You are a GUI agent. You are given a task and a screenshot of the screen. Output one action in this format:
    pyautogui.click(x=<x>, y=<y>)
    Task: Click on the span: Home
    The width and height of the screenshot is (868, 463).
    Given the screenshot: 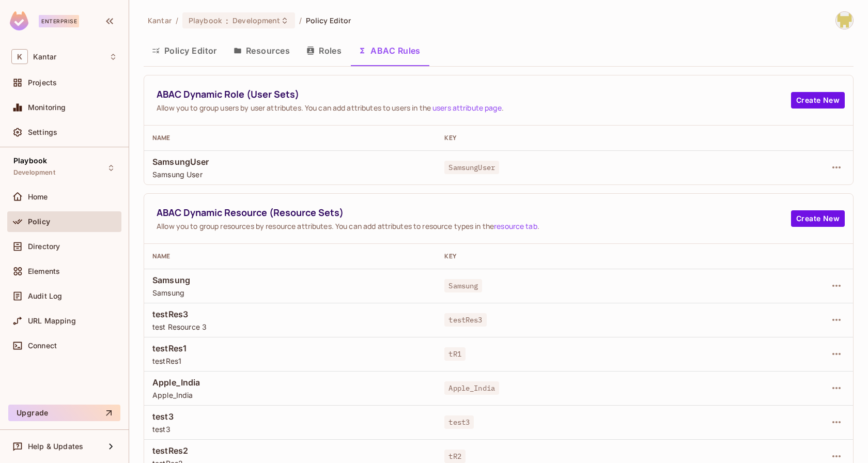 What is the action you would take?
    pyautogui.click(x=37, y=197)
    